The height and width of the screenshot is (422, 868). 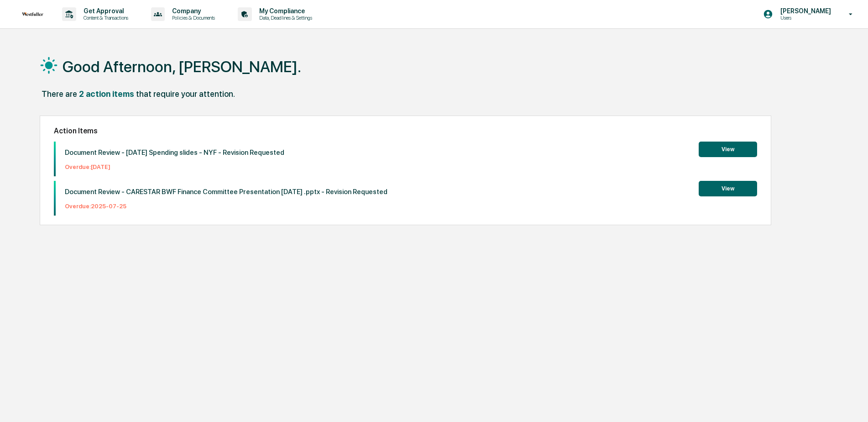 What do you see at coordinates (32, 14) in the screenshot?
I see `img: logo` at bounding box center [32, 14].